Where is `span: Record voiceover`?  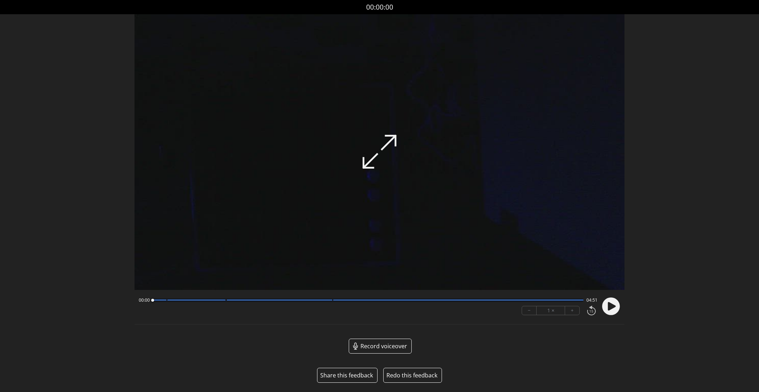
span: Record voiceover is located at coordinates (384, 346).